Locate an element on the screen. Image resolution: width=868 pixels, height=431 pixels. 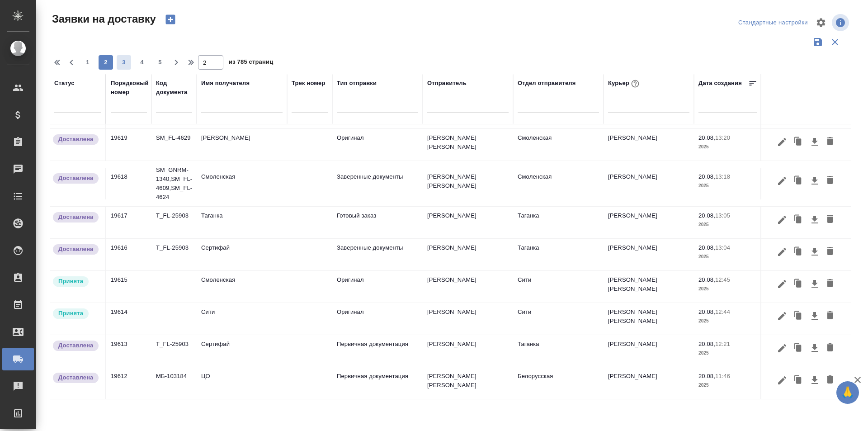
span: 4 is located at coordinates (142, 62).